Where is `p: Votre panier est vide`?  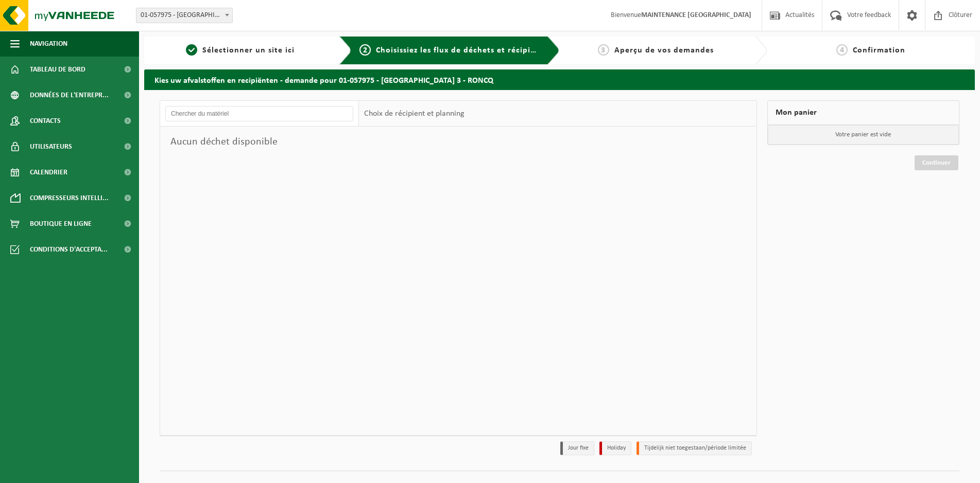
p: Votre panier est vide is located at coordinates (863, 135).